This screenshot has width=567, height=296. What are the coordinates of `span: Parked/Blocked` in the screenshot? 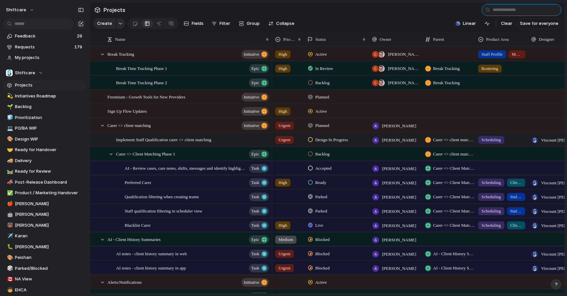 It's located at (49, 269).